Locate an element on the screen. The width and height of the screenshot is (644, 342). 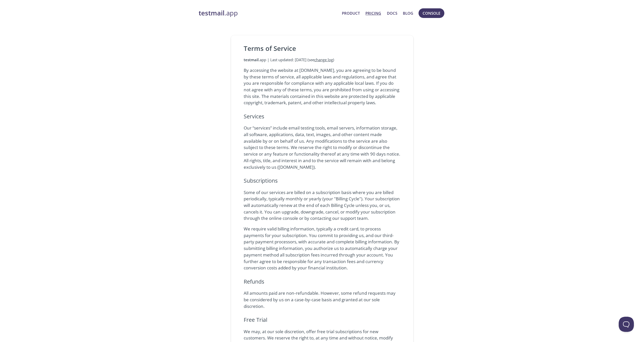
a: Docs is located at coordinates (392, 13).